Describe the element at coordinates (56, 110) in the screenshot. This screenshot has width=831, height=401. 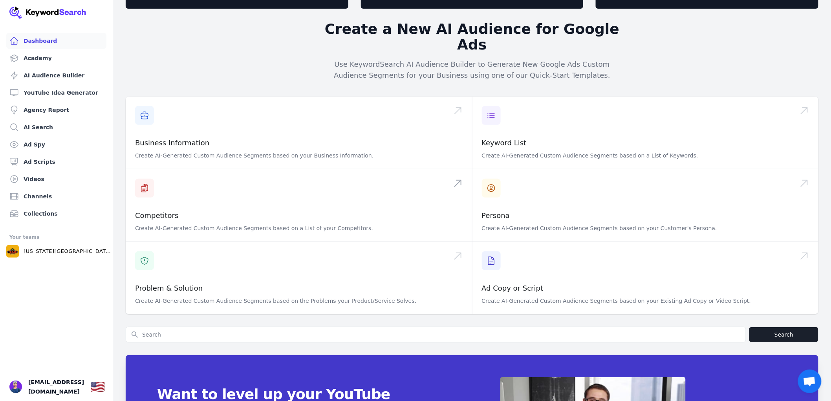
I see `a: Agency Report` at that location.